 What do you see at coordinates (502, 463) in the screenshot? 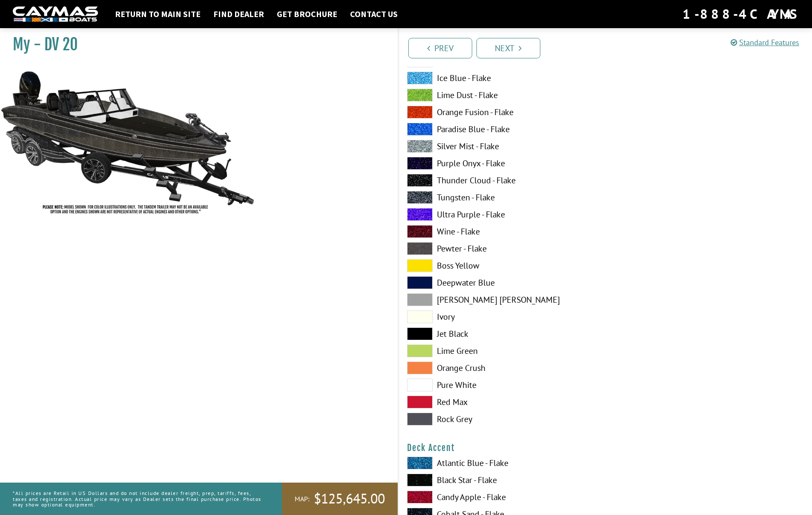
I see `label: Atlantic Blue - Flake` at bounding box center [502, 463].